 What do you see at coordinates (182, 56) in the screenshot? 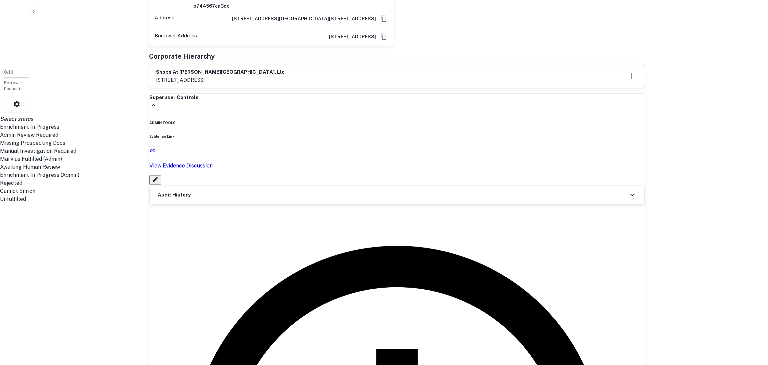
I see `h5: Corporate Hierarchy` at bounding box center [182, 56].